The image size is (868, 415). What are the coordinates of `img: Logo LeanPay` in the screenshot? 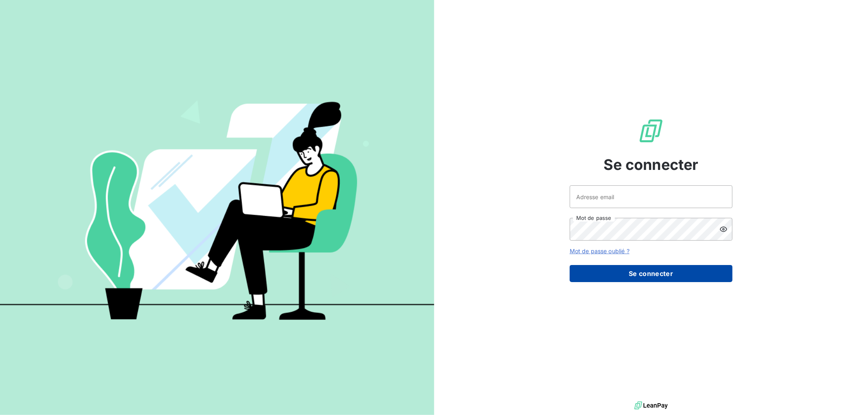 It's located at (651, 131).